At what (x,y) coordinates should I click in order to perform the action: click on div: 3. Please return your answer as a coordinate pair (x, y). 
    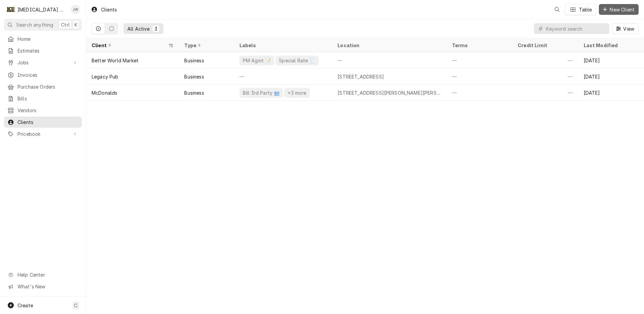
    Looking at the image, I should click on (156, 29).